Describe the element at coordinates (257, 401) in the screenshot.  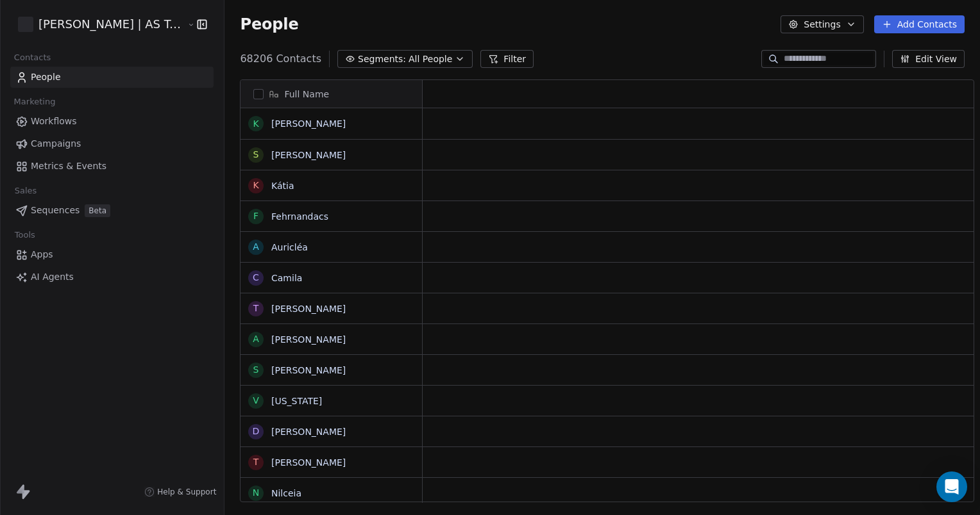
I see `div: V` at that location.